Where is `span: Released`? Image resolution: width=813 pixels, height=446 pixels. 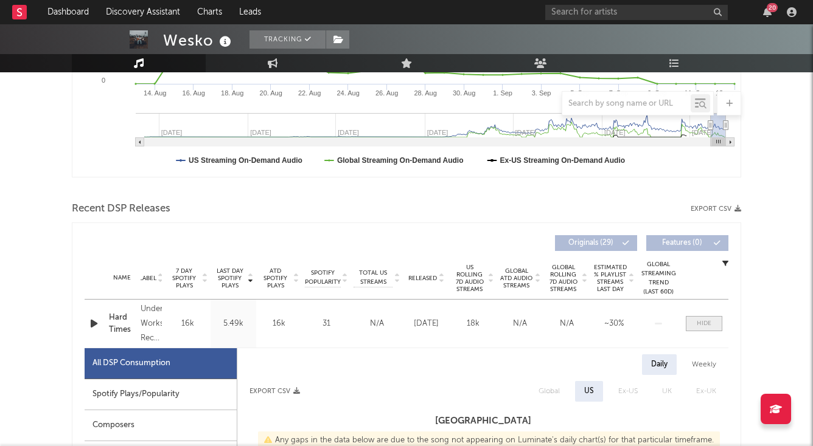 span: Released is located at coordinates (422, 279).